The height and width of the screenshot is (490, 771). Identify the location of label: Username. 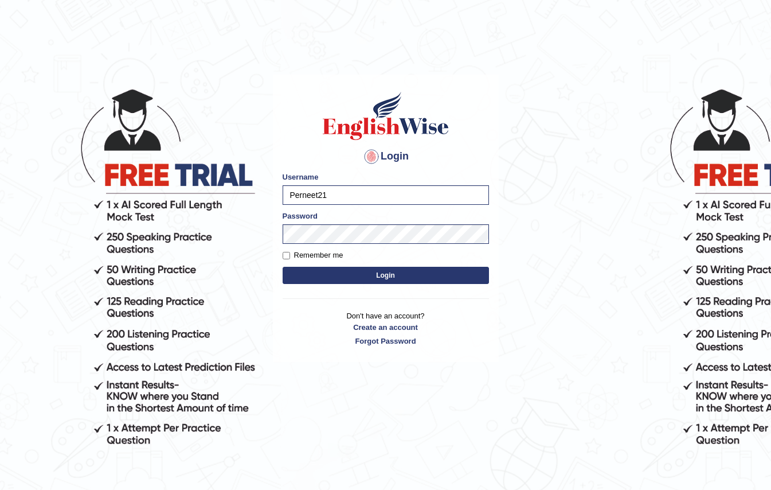
(301, 177).